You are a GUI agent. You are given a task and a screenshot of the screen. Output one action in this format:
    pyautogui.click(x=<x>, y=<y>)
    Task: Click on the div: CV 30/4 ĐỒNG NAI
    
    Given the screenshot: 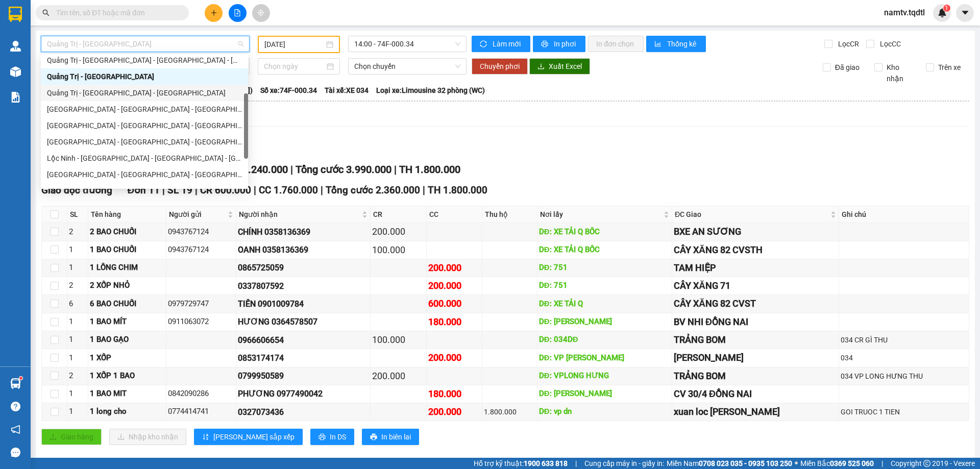 What is the action you would take?
    pyautogui.click(x=755, y=394)
    